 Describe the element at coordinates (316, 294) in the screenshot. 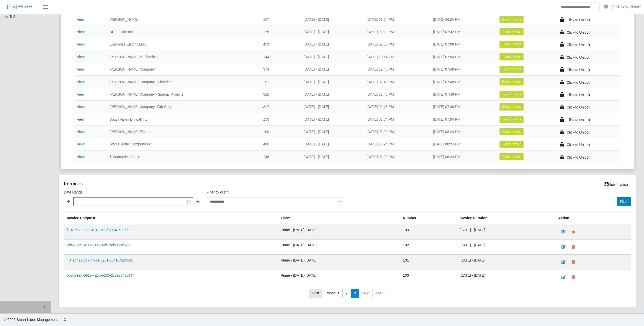

I see `a: First` at that location.